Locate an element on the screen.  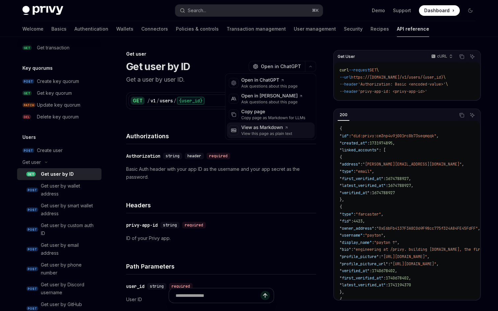
span: "address" is located at coordinates (350, 164).